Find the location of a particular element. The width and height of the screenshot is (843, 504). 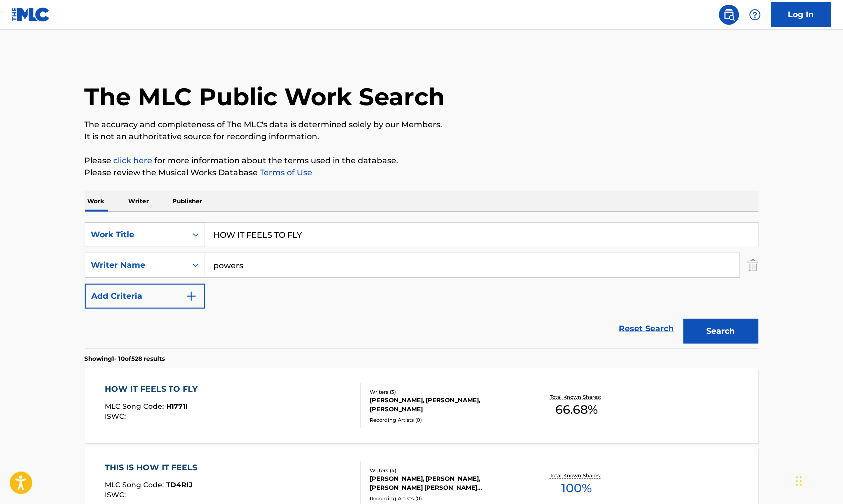

a: click here is located at coordinates (133, 160).